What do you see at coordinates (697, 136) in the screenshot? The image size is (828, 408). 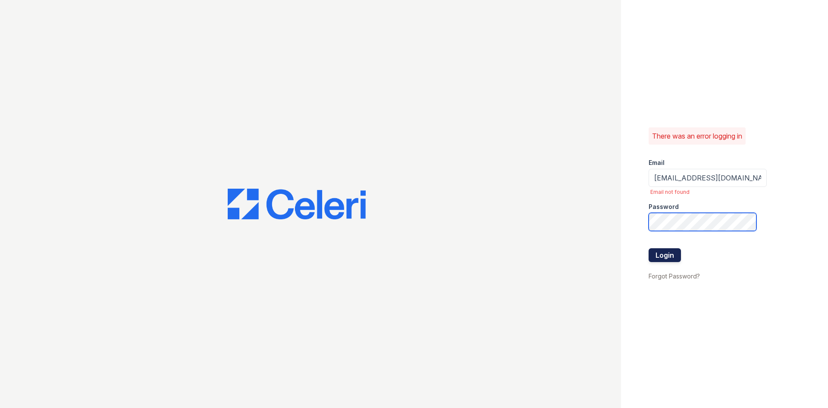 I see `p: There was an error logging in` at bounding box center [697, 136].